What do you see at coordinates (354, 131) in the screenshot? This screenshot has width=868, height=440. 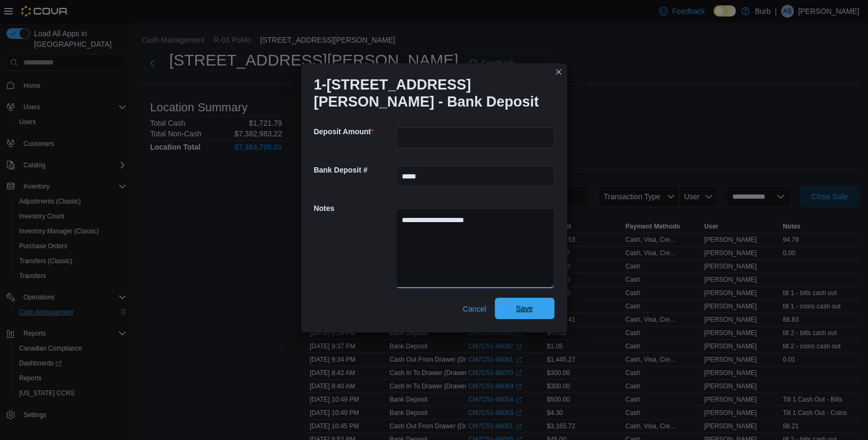 I see `h5: Deposit Amount` at bounding box center [354, 131].